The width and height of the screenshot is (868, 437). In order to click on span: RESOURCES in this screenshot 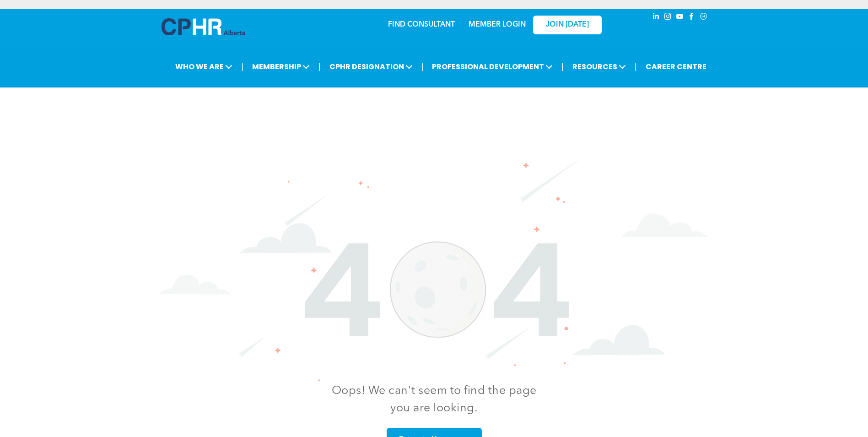, I will do `click(599, 66)`.